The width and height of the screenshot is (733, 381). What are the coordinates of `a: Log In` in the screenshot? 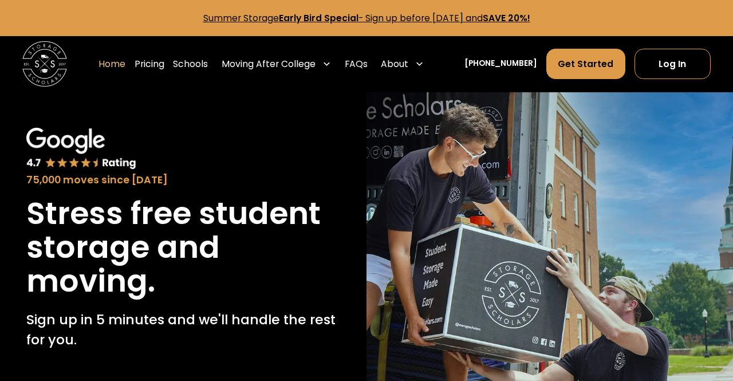 It's located at (672, 64).